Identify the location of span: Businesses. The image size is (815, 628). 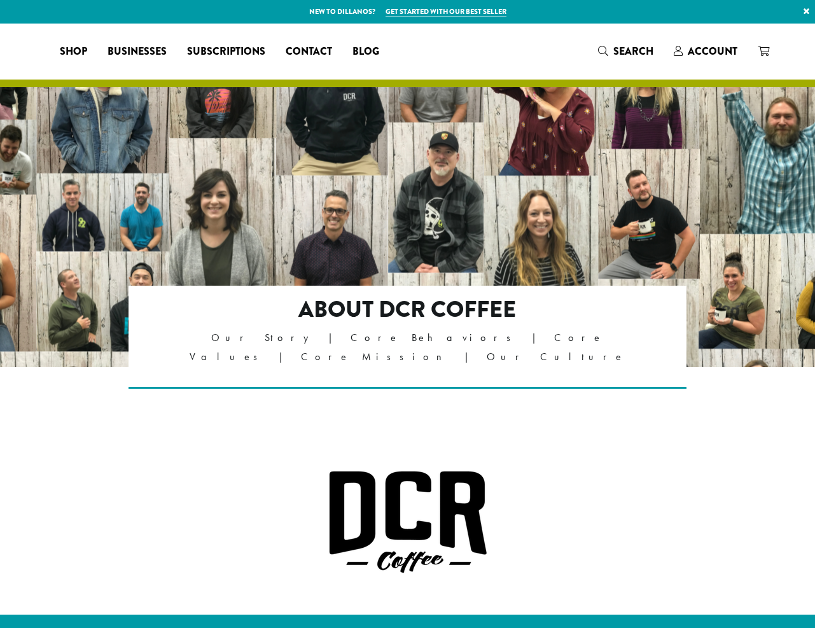
(137, 52).